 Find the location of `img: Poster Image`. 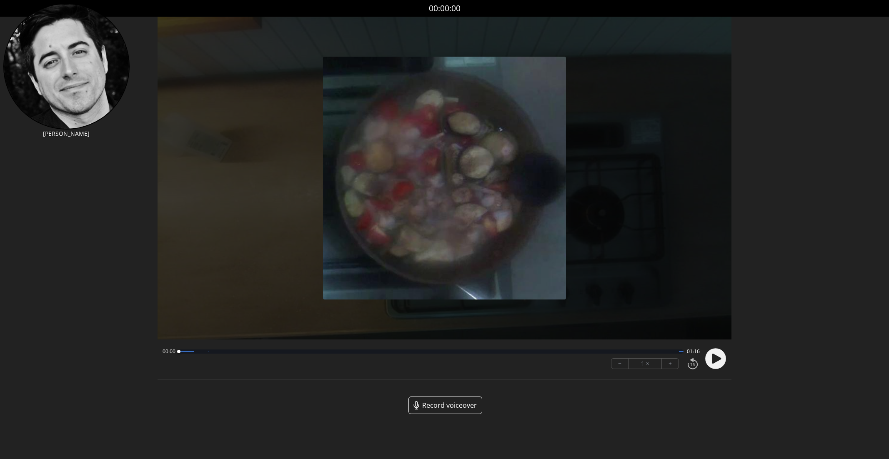

img: Poster Image is located at coordinates (444, 178).